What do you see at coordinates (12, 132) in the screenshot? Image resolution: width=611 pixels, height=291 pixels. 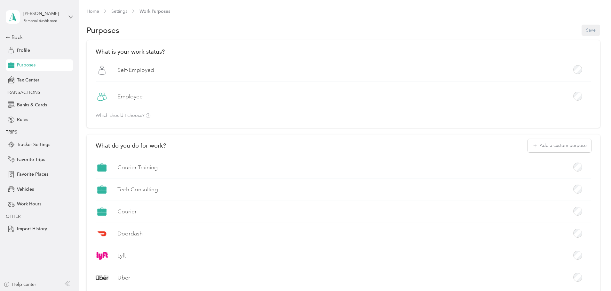 I see `span: TRIPS` at bounding box center [12, 132].